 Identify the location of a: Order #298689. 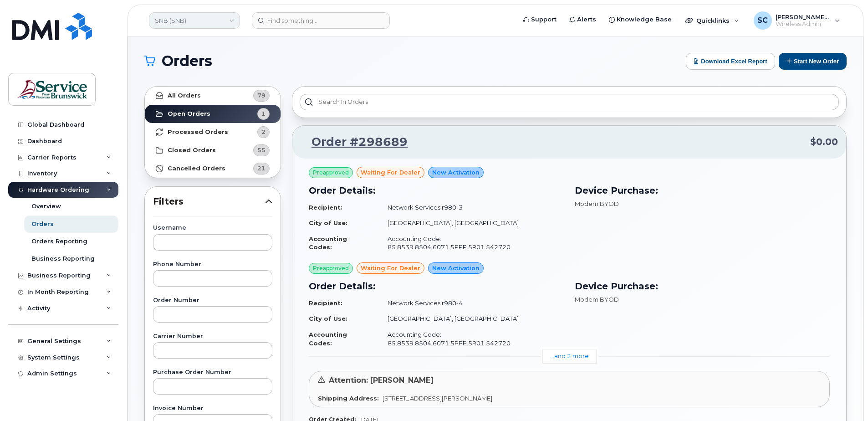
(354, 142).